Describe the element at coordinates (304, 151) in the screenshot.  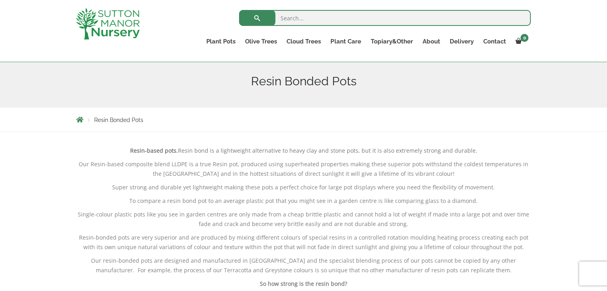
I see `p: Resin bond is a lightweight alternative to heavy clay and stone pots, but it is also extremely st...` at that location.